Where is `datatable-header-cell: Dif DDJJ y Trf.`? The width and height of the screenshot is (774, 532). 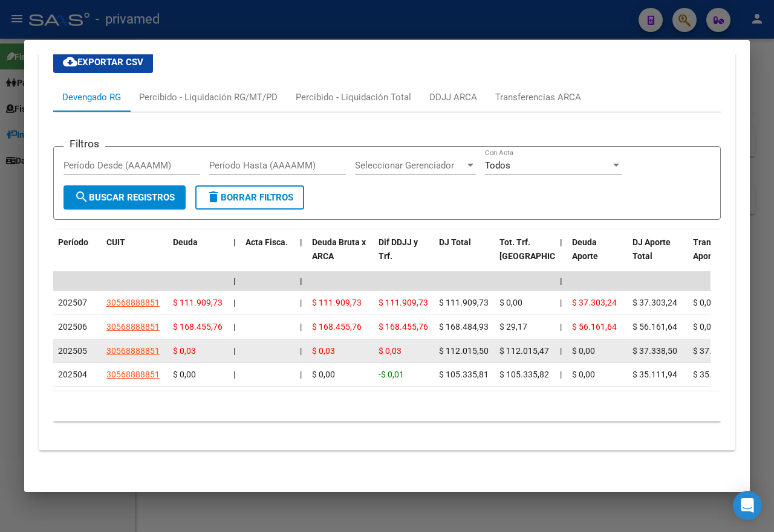
datatable-header-cell: Dif DDJJ y Trf. is located at coordinates (404, 256).